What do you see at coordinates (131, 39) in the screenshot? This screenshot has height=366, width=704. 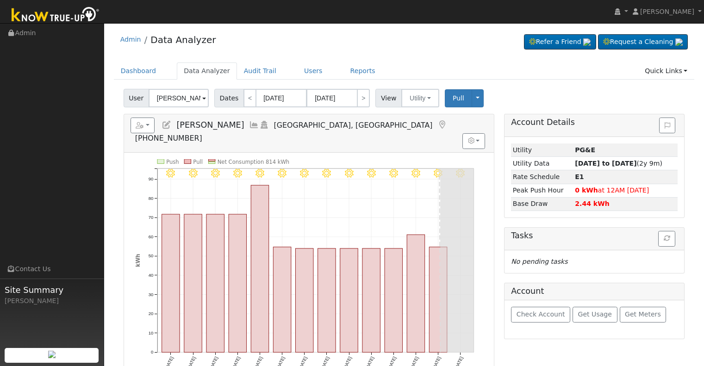 I see `a: Admin` at bounding box center [131, 39].